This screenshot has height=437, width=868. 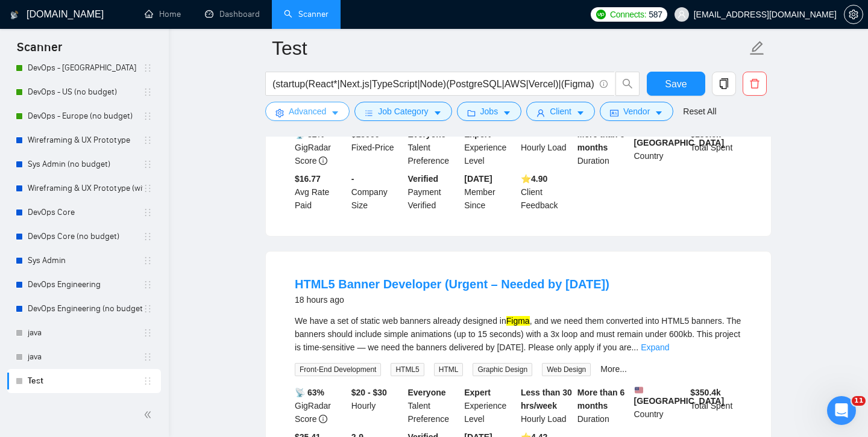 What do you see at coordinates (601, 400) in the screenshot?
I see `b: More than 6 months` at bounding box center [601, 400].